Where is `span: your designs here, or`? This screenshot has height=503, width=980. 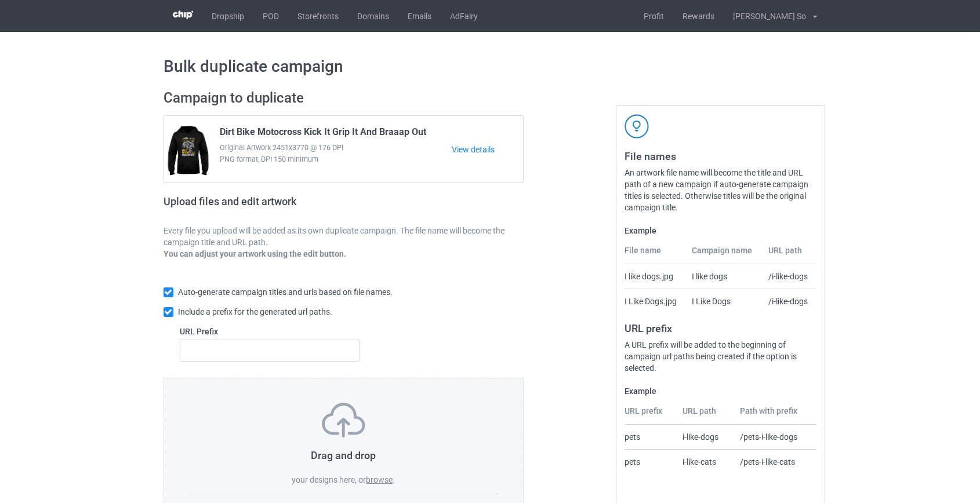 span: your designs here, or is located at coordinates (328, 479).